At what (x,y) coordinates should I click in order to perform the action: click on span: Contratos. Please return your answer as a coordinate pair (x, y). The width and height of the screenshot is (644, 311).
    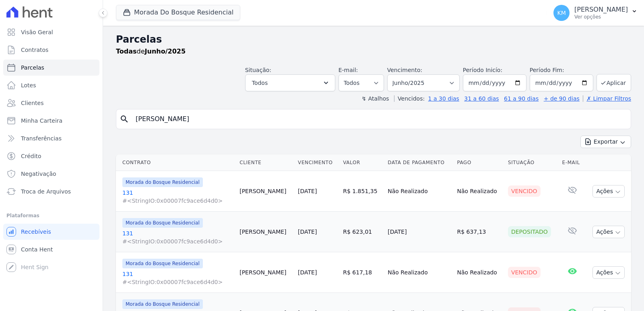
    Looking at the image, I should click on (34, 50).